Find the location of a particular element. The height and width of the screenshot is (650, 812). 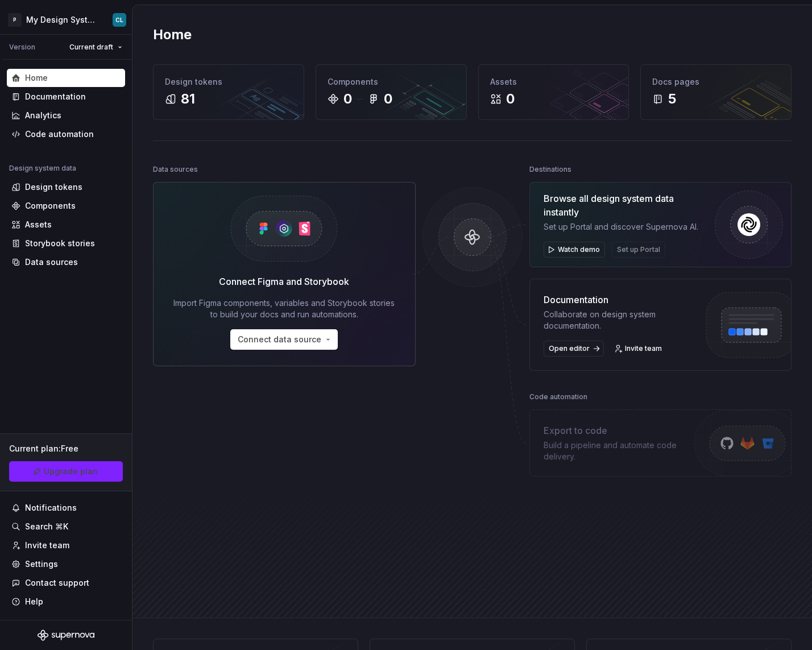

div: Invite team is located at coordinates (47, 546).